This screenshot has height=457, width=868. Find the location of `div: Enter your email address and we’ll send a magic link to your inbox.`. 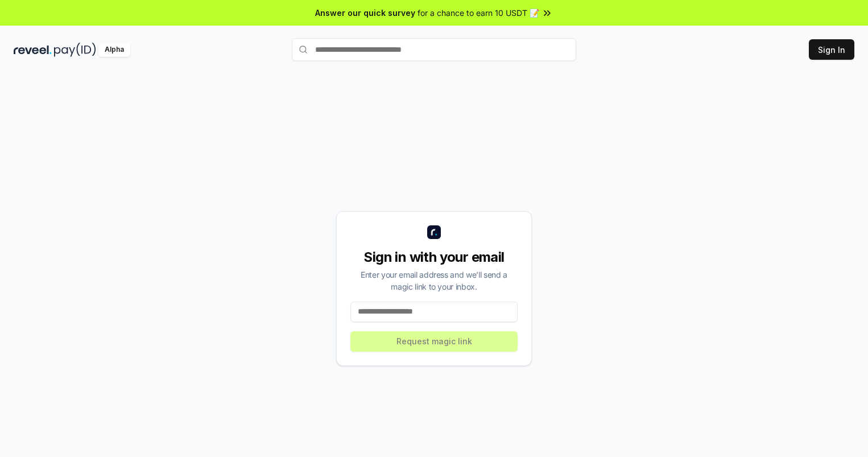

div: Enter your email address and we’ll send a magic link to your inbox. is located at coordinates (434, 281).